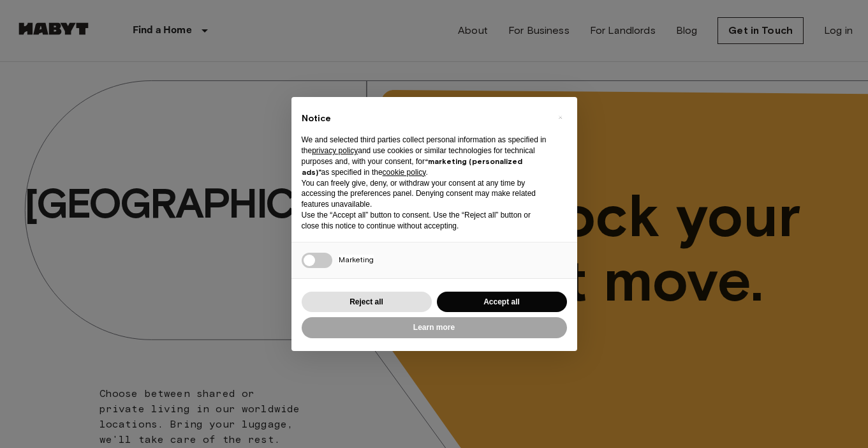 The width and height of the screenshot is (868, 448). I want to click on p: You can freely give, deny, or withdraw your consent at any time by accessing the preferences pane..., so click(424, 194).